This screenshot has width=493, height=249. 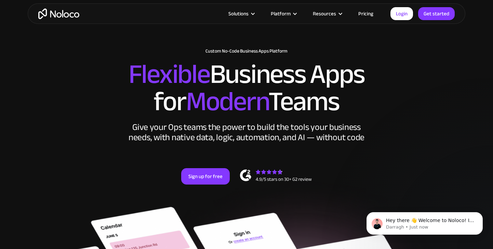 What do you see at coordinates (74, 23) in the screenshot?
I see `p: Hey there 👋 Welcome to Noloco! If you have any questions, just reply to this message. [GEOGRAPHIC...` at bounding box center [74, 23].